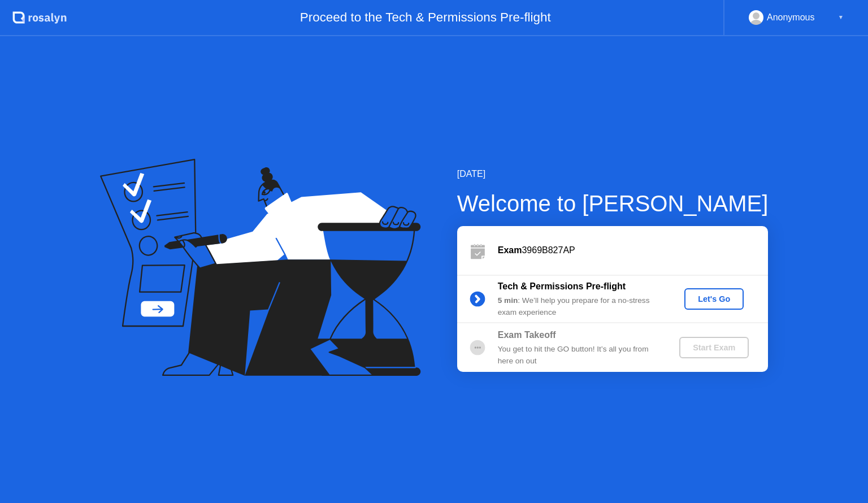 The width and height of the screenshot is (868, 503). I want to click on b: Tech & Permissions Pre-flight, so click(562, 286).